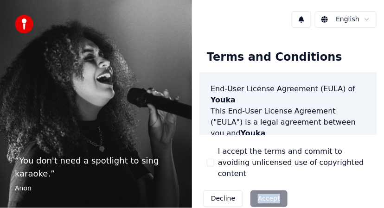 This screenshot has height=208, width=384. I want to click on img: youka, so click(24, 24).